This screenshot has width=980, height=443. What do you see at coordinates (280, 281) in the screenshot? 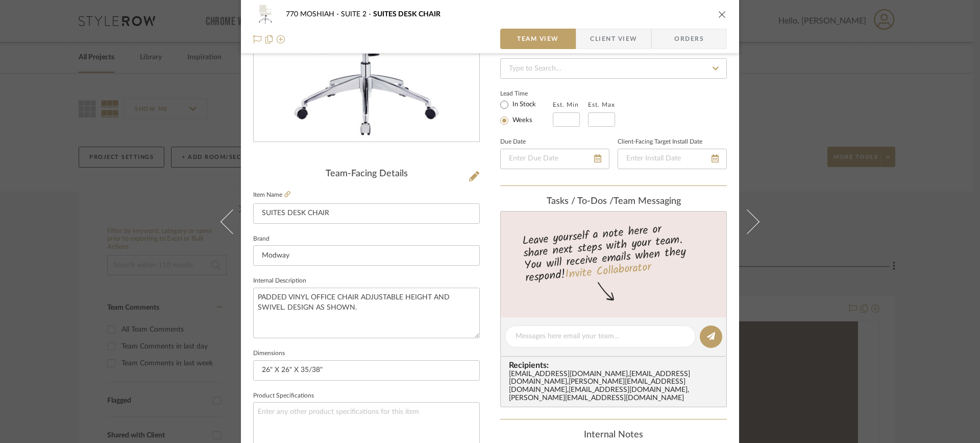
I see `label: Internal Description` at bounding box center [280, 281].